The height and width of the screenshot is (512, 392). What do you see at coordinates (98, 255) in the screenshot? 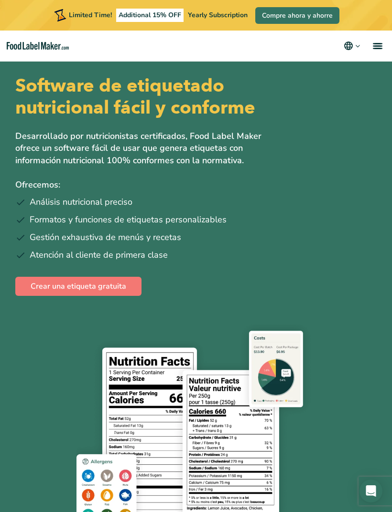
I see `span: Atención al cliente de primera clase` at bounding box center [98, 255].